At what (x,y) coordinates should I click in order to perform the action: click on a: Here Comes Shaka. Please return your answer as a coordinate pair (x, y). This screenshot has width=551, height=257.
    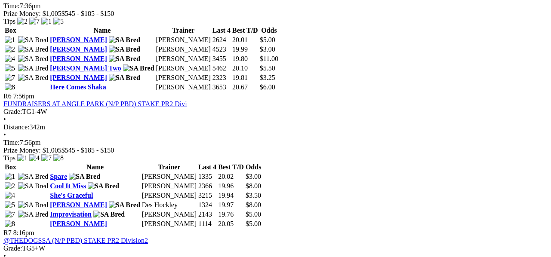
    Looking at the image, I should click on (78, 87).